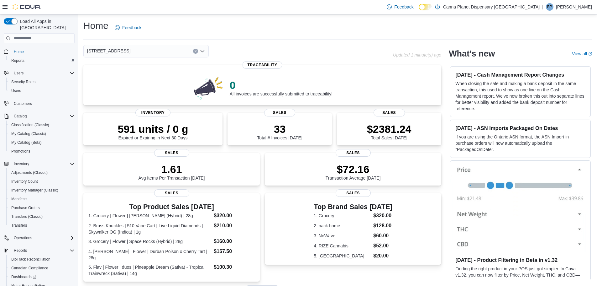 This screenshot has height=286, width=597. I want to click on dd: $157.50, so click(234, 251).